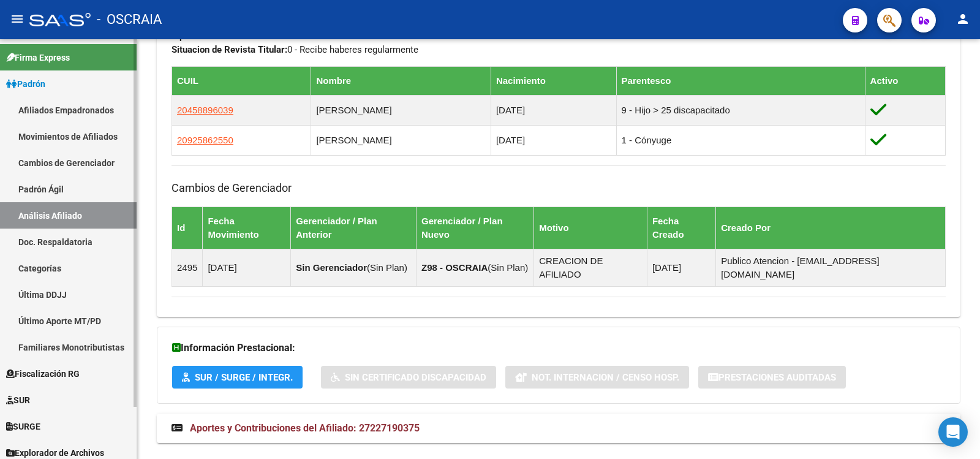 The image size is (980, 459). Describe the element at coordinates (553, 81) in the screenshot. I see `th: Nacimiento` at that location.